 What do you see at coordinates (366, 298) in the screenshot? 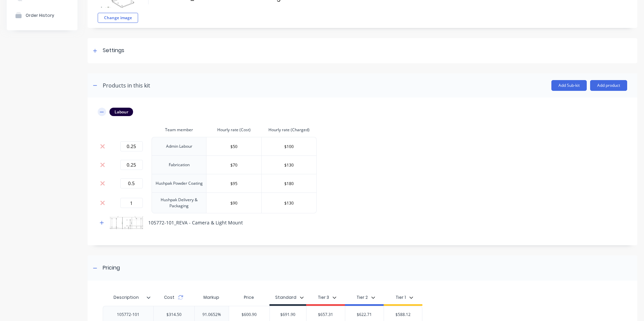
I see `button: Tier 2` at bounding box center [366, 298].